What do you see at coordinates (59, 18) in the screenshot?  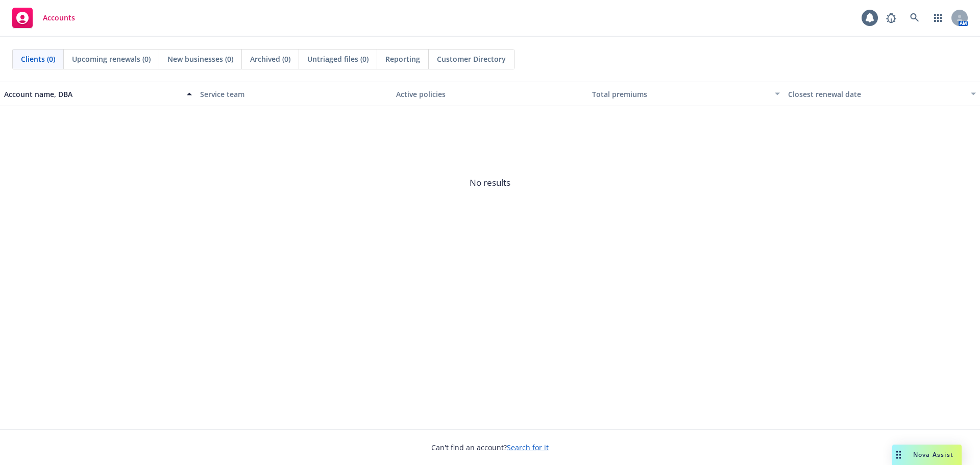 I see `span: Accounts` at bounding box center [59, 18].